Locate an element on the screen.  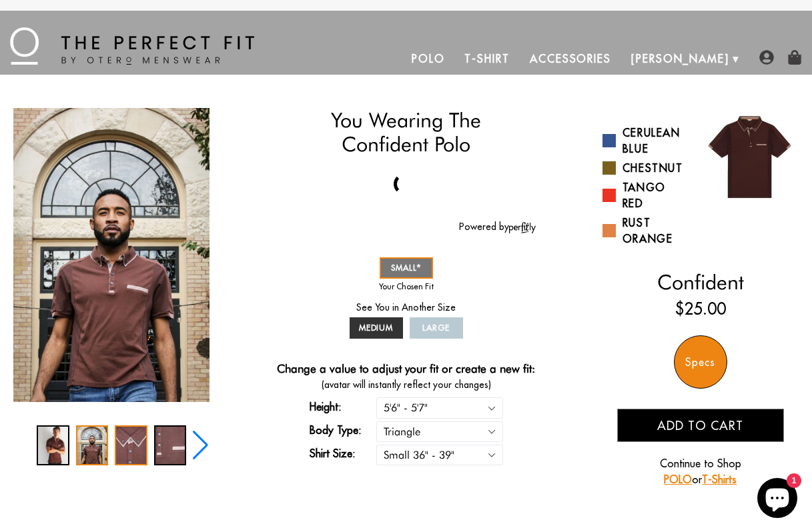
a: Cerulean Blue is located at coordinates (646, 141).